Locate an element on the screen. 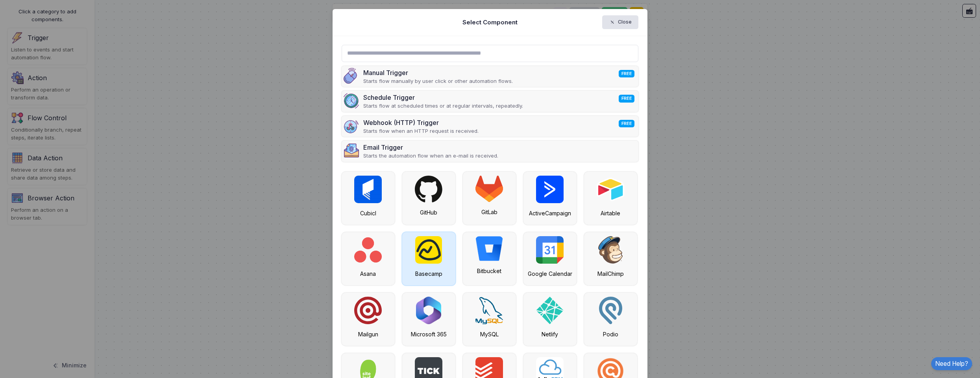 The width and height of the screenshot is (980, 378). img: mysql.svg is located at coordinates (489, 311).